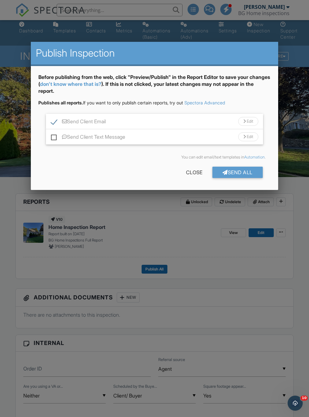 Image resolution: width=309 pixels, height=417 pixels. Describe the element at coordinates (154, 86) in the screenshot. I see `div: Before publishing from the web, click "Preview/Publish" in the Report Editor to save your changes...` at that location.